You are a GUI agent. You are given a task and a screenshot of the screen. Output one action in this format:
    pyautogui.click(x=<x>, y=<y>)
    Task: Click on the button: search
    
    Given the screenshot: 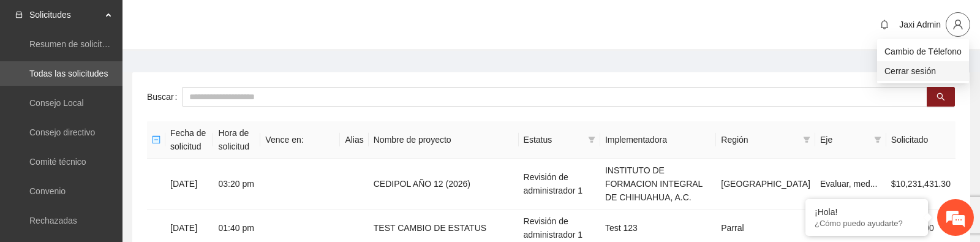 What is the action you would take?
    pyautogui.click(x=941, y=97)
    